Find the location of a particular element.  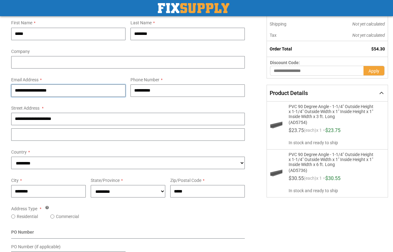

span: Apply is located at coordinates (374, 71).